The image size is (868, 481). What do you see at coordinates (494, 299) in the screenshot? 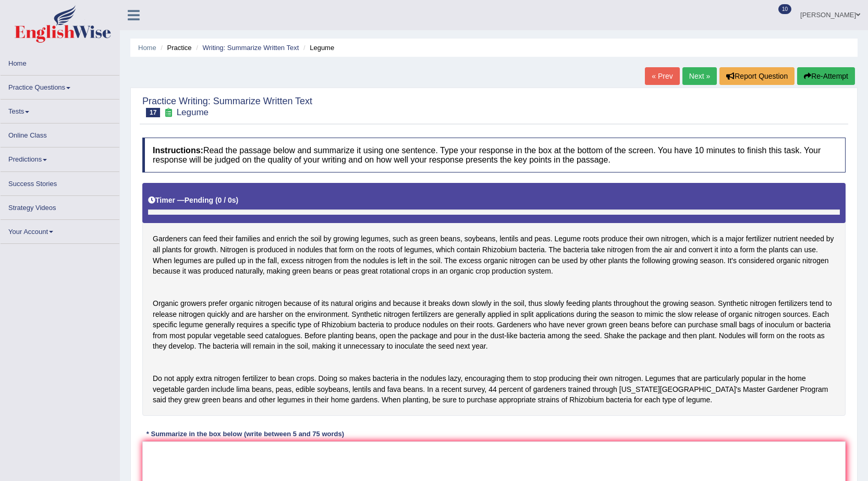
I see `div: Gardeners can feed their families and enrich the soil by growing legumes, such as green beans, so...` at bounding box center [494, 299].